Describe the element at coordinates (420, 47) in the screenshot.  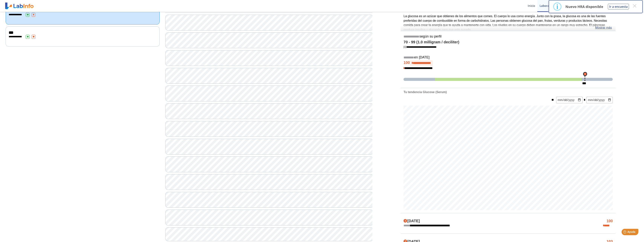
I see `a: [1]` at that location.